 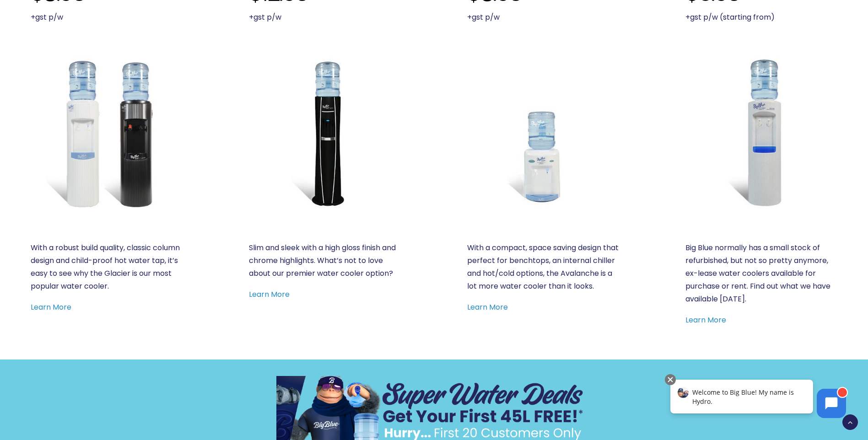 What do you see at coordinates (107, 267) in the screenshot?
I see `p: With a robust build quality, classic column design and child-proof hot water tap, it’s easy to se...` at bounding box center [107, 267].